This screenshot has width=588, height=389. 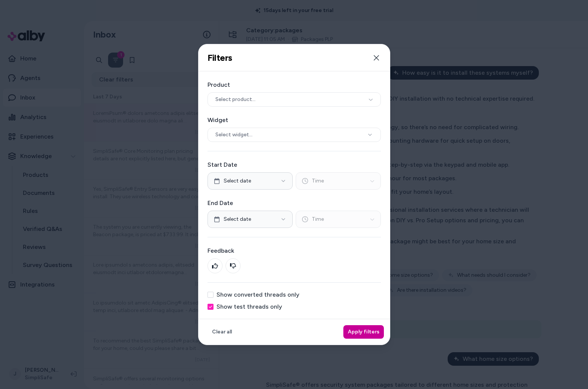 What do you see at coordinates (294, 165) in the screenshot?
I see `label: Start Date` at bounding box center [294, 165].